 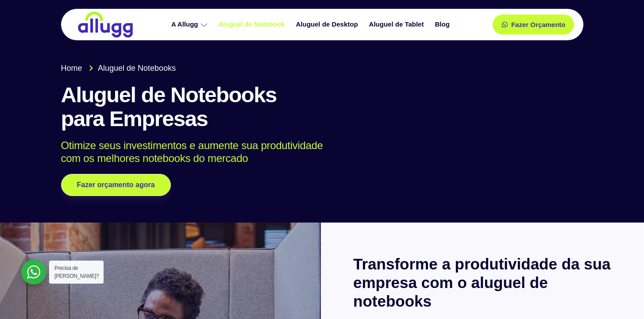 I want to click on h1: Aluguel de Notebooks para Empresas, so click(x=322, y=107).